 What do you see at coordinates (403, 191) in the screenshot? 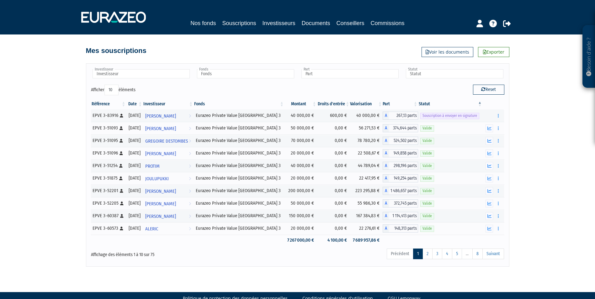
I see `span: 1 486,657 parts` at bounding box center [403, 191].